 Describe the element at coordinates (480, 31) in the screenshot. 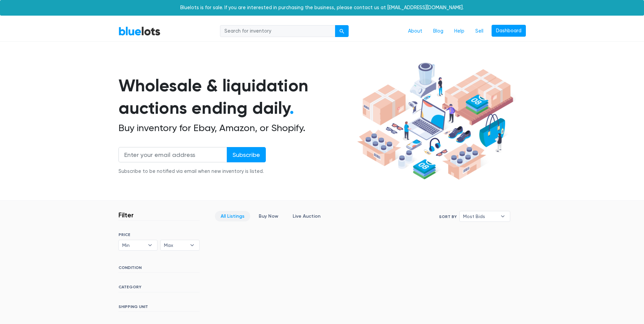

I see `a: Sell` at that location.